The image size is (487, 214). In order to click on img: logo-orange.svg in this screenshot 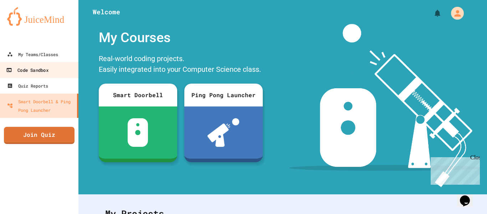, I will do `click(39, 16)`.